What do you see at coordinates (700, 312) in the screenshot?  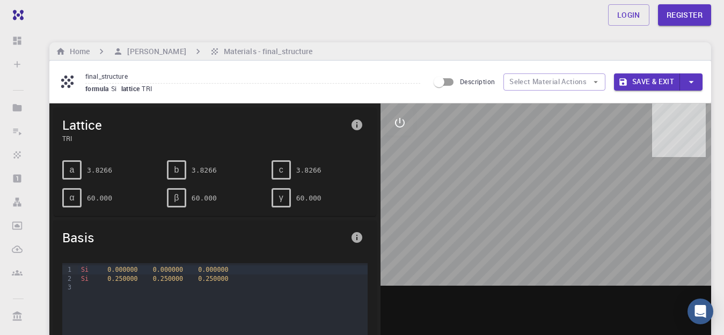 I see `div: Open Intercom Messenger` at bounding box center [700, 312].